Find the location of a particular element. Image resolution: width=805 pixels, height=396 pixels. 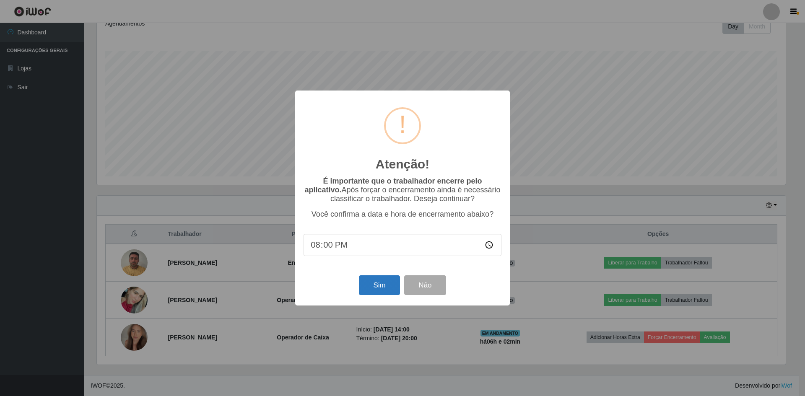

b: É importante que o trabalhador encerre pelo aplicativo. is located at coordinates (393, 185).